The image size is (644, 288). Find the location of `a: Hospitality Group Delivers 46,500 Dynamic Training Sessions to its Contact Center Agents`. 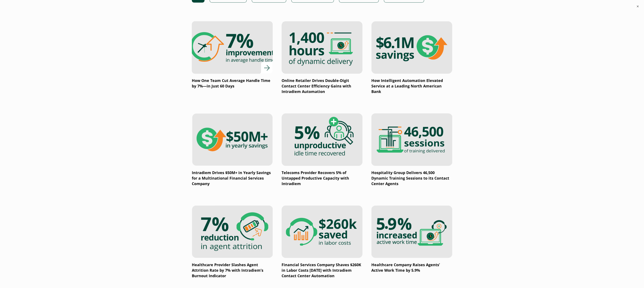

a: Hospitality Group Delivers 46,500 Dynamic Training Sessions to its Contact Center Agents is located at coordinates (412, 150).